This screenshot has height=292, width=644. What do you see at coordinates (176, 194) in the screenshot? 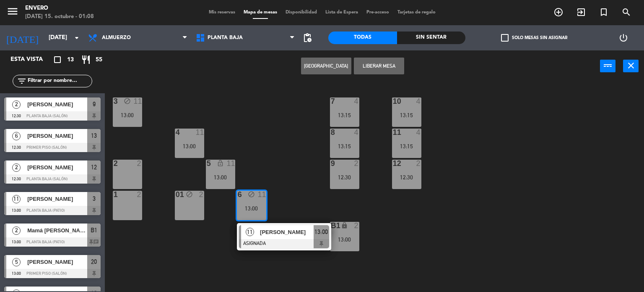
I see `div: 01` at bounding box center [176, 194].